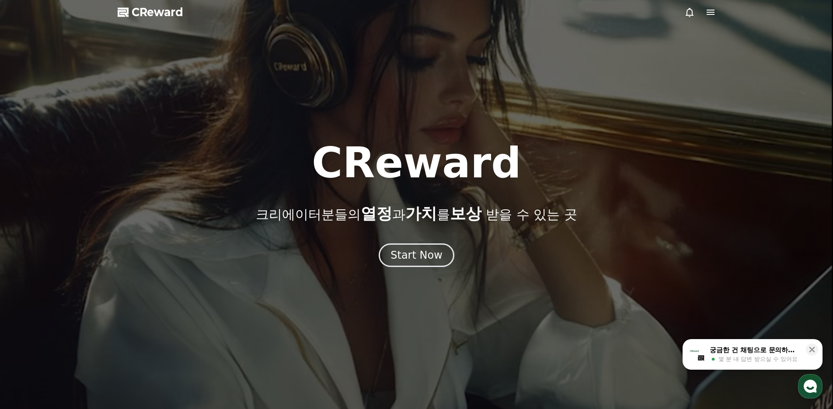  What do you see at coordinates (465, 213) in the screenshot?
I see `span: 보상` at bounding box center [465, 213].